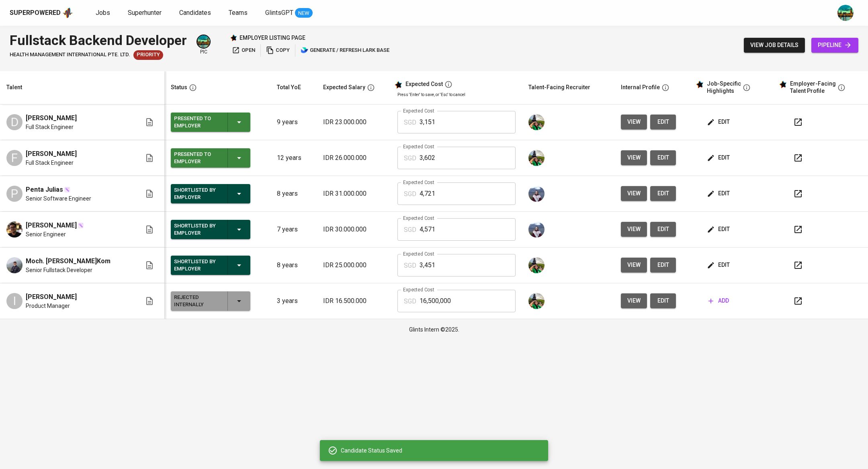 The image size is (868, 469). I want to click on p: IDR 23.000.000, so click(354, 123).